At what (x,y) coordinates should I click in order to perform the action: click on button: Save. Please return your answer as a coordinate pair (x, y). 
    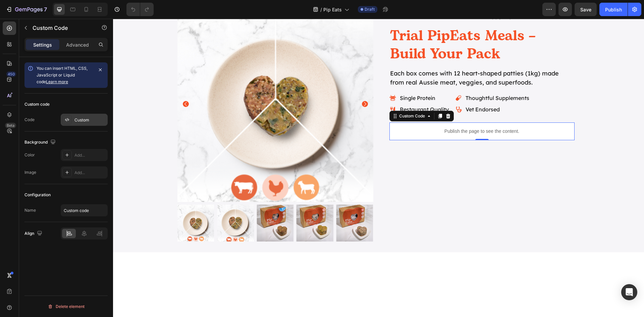
    Looking at the image, I should click on (586, 9).